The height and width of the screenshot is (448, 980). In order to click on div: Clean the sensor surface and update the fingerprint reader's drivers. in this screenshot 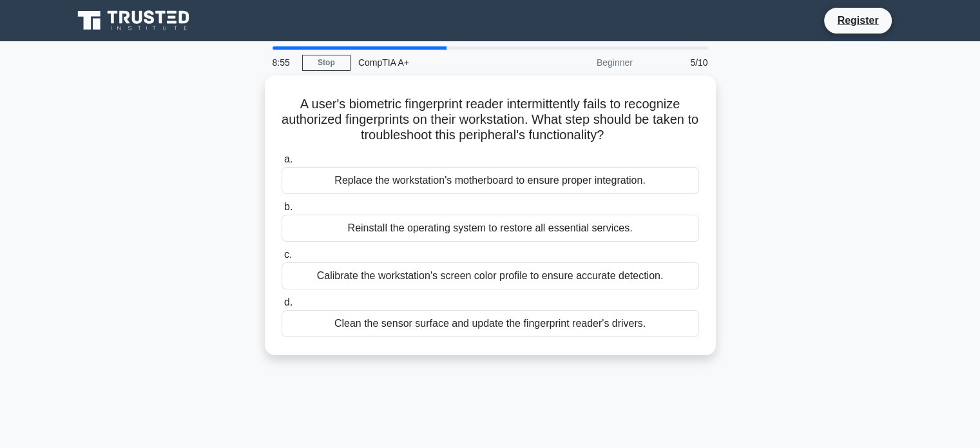, I will do `click(490, 323)`.